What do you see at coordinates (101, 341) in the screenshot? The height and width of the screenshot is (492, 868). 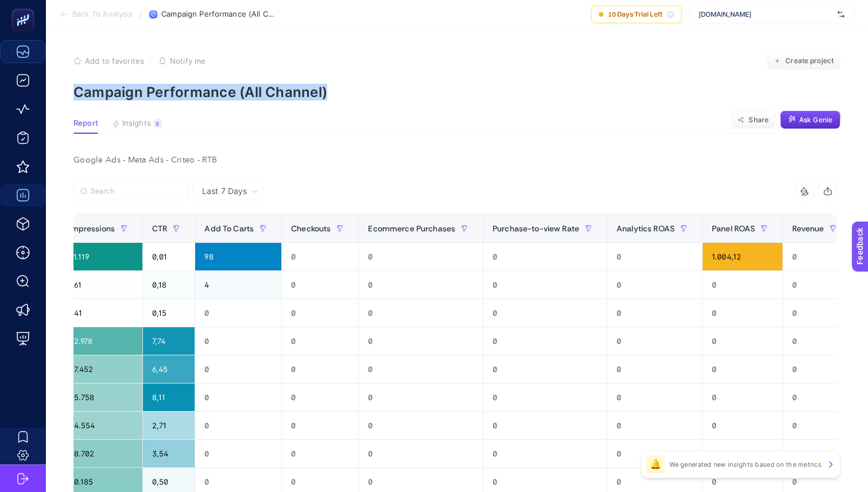 I see `div: 42.978` at bounding box center [101, 341].